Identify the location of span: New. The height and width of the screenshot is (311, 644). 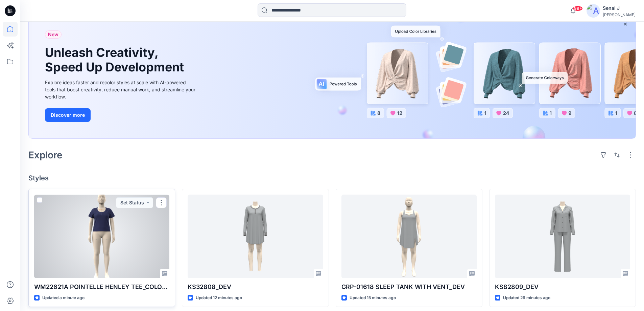
(53, 35).